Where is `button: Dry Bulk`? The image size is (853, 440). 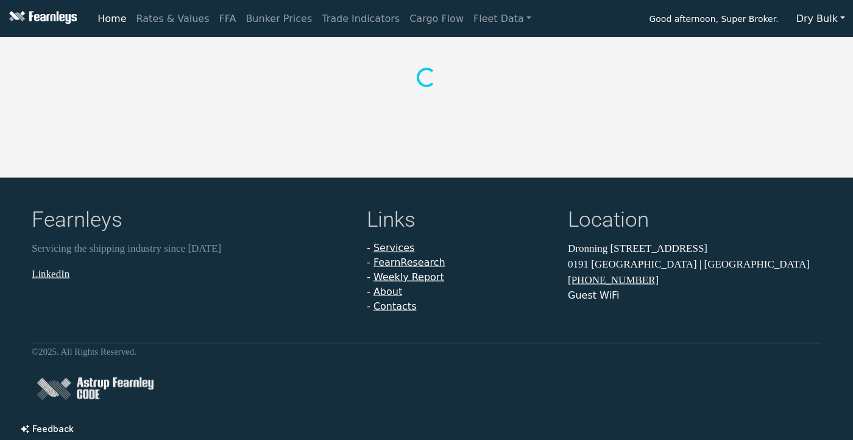
button: Dry Bulk is located at coordinates (821, 19).